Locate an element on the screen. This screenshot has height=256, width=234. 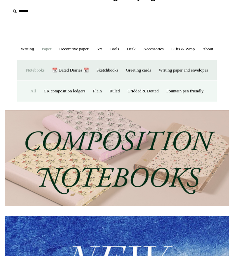
a: Tools is located at coordinates (114, 49).